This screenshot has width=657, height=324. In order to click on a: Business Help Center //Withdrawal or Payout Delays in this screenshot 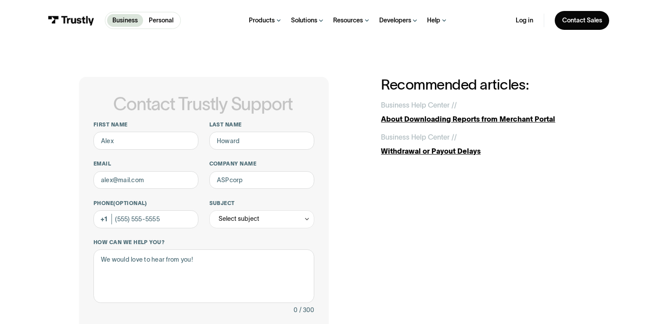, I will do `click(480, 144)`.